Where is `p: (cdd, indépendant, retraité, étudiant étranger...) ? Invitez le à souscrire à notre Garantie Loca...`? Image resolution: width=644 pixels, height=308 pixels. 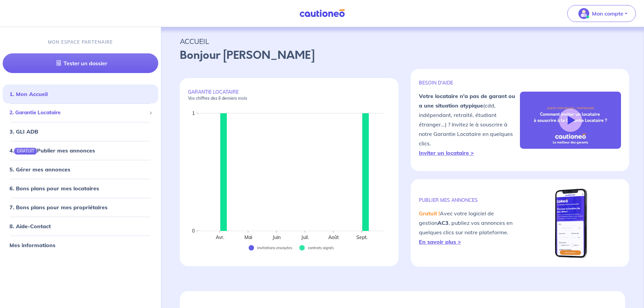
p: (cdd, indépendant, retraité, étudiant étranger...) ? Invitez le à souscrire à notre Garantie Loca... is located at coordinates (469, 124).